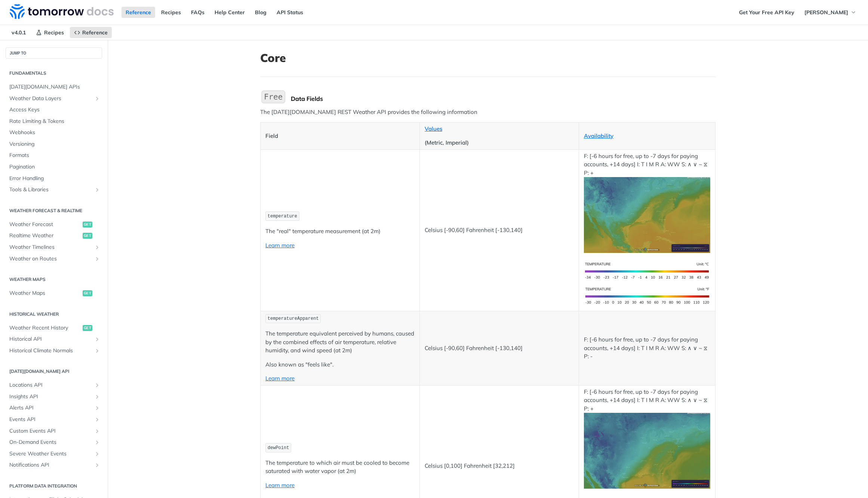  Describe the element at coordinates (340, 343) in the screenshot. I see `p: The temperature equivalent perceived by humans, caused by the combined effects of air temperature...` at that location.